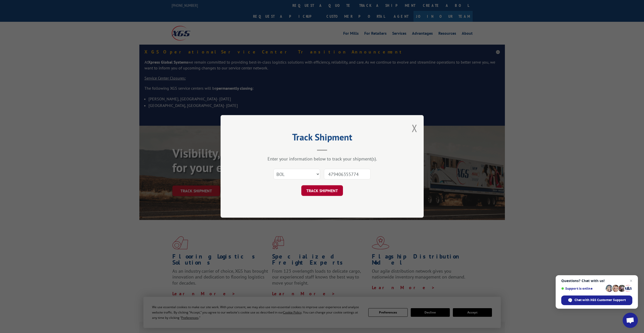 The width and height of the screenshot is (644, 333). What do you see at coordinates (322, 138) in the screenshot?
I see `h2: Track Shipment` at bounding box center [322, 138].